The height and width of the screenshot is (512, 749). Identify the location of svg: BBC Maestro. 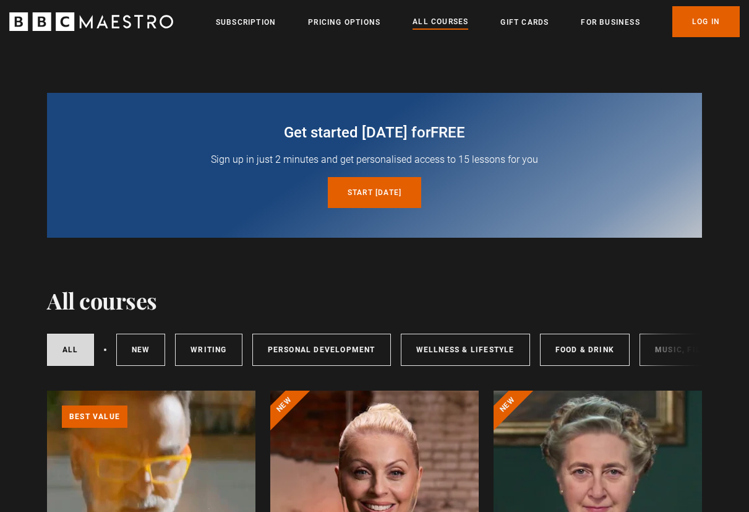
(91, 22).